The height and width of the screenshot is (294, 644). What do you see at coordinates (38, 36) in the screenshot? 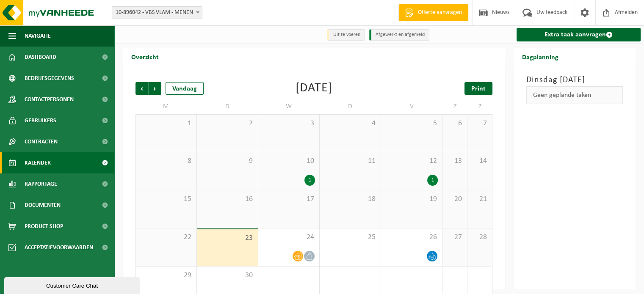
I see `span: Navigatie` at bounding box center [38, 36].